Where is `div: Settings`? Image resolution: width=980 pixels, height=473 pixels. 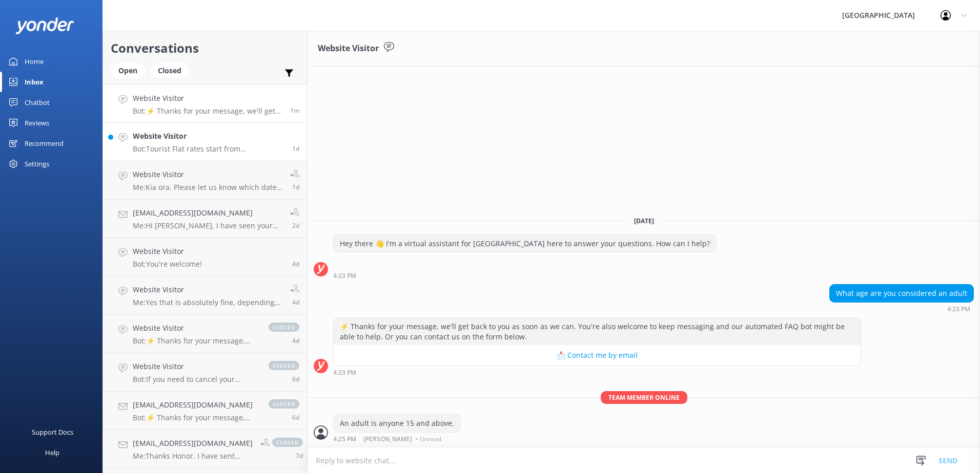 div: Settings is located at coordinates (37, 164).